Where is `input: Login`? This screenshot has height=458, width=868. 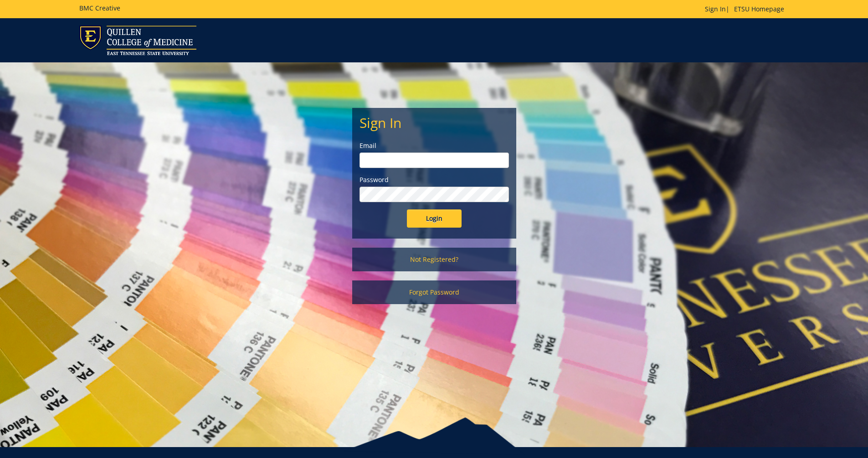 input: Login is located at coordinates (434, 219).